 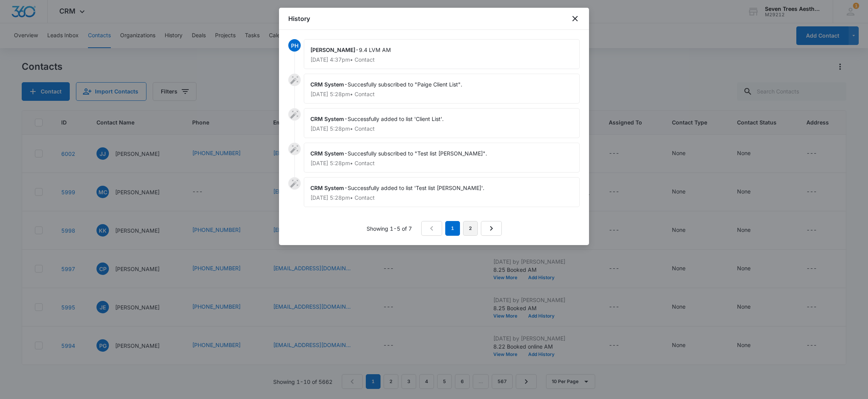 I want to click on span: Succesfully subscribed to "Paige Client List"., so click(x=405, y=84).